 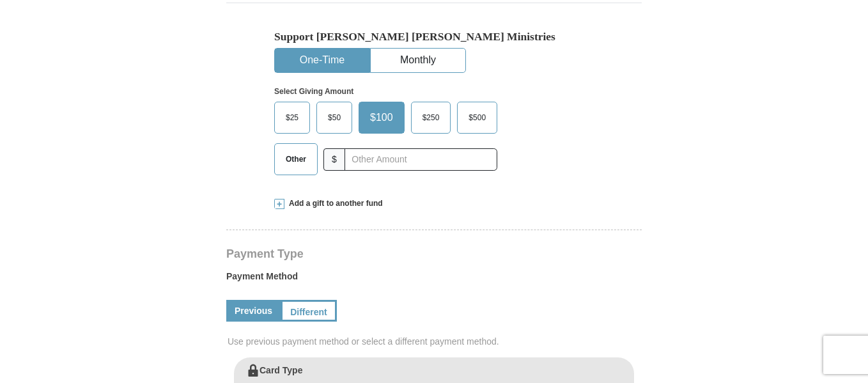 What do you see at coordinates (418, 60) in the screenshot?
I see `button: Monthly` at bounding box center [418, 60].